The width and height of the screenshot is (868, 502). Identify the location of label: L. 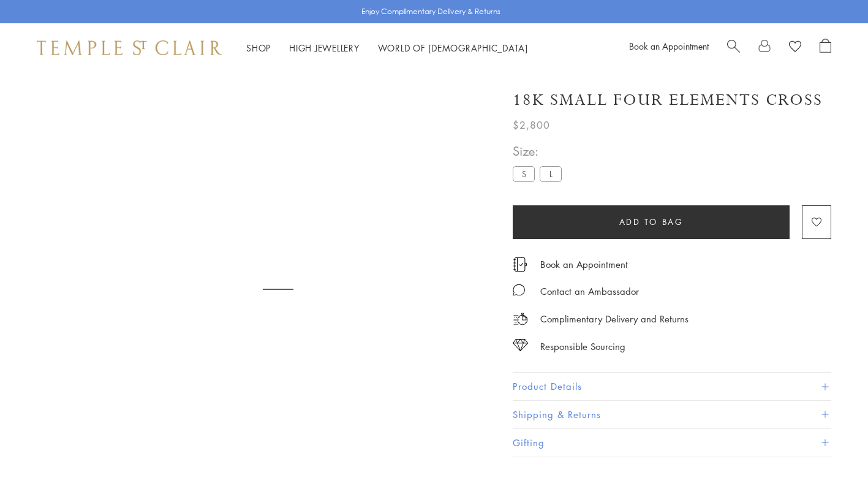
(551, 173).